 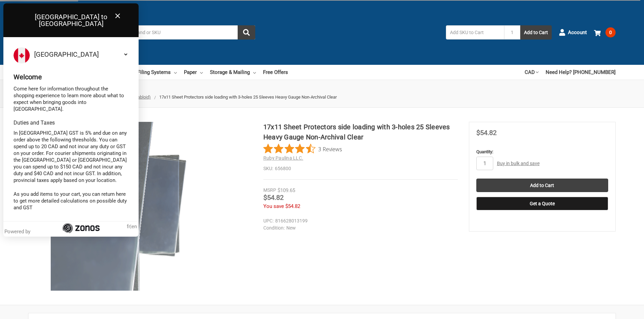 What do you see at coordinates (71, 123) in the screenshot?
I see `div: Duties and Taxes` at bounding box center [71, 123].